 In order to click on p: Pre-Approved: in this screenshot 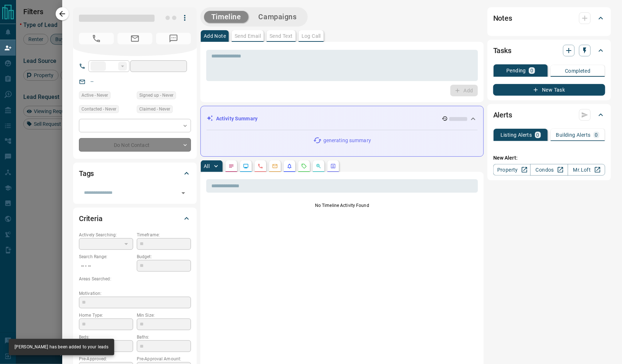, I will do `click(106, 359)`.